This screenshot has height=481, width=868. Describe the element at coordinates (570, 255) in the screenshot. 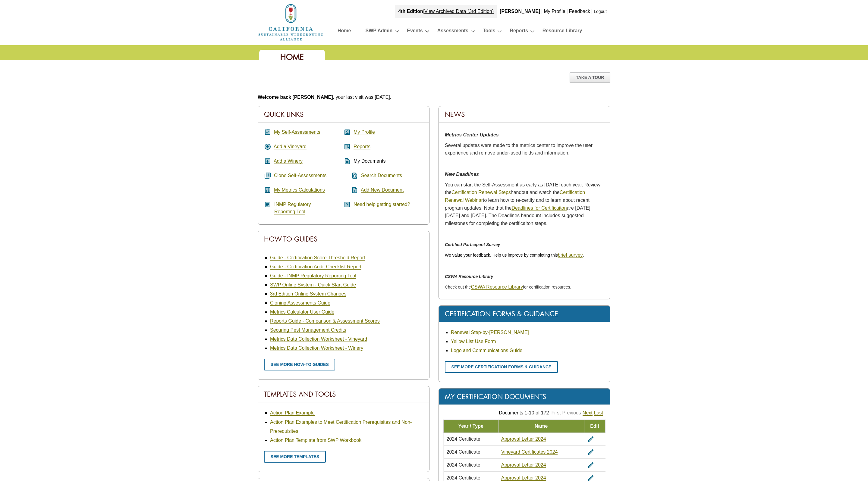

I see `a: brief survey` at that location.